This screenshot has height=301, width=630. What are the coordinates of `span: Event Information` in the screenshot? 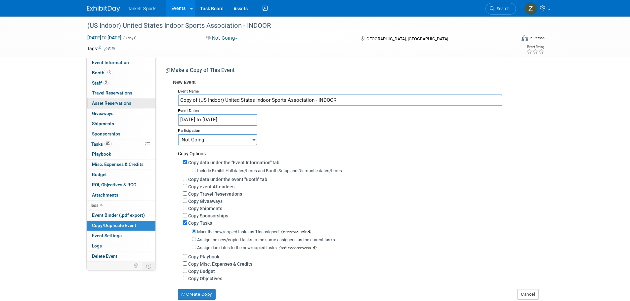 It's located at (110, 63).